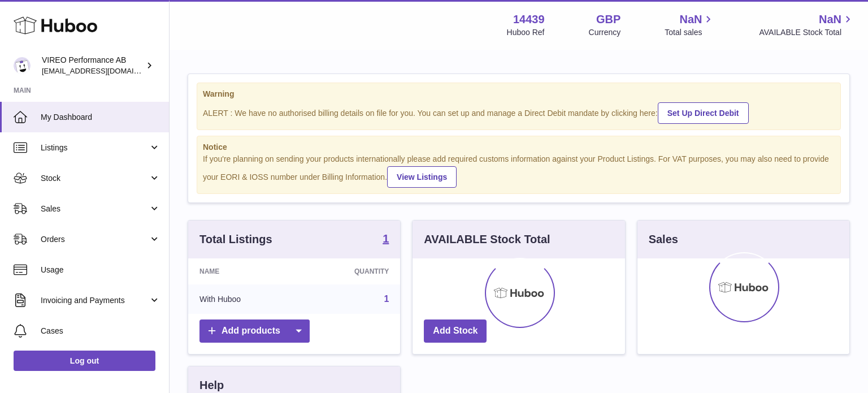  What do you see at coordinates (487, 239) in the screenshot?
I see `h3: AVAILABLE Stock Total` at bounding box center [487, 239].